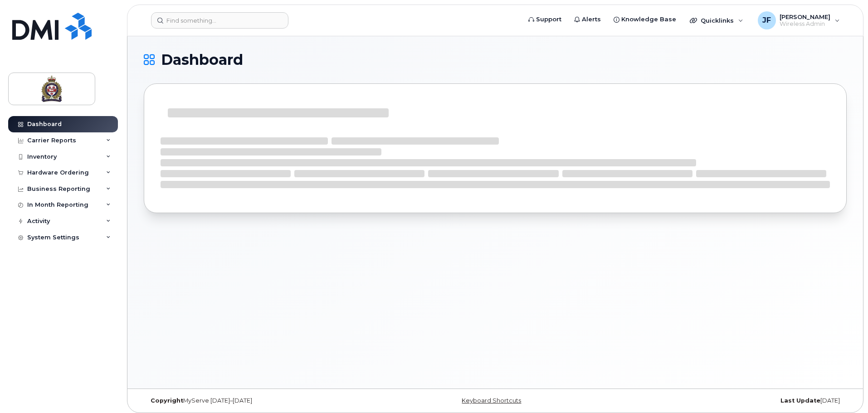 This screenshot has width=868, height=413. Describe the element at coordinates (491, 400) in the screenshot. I see `a: Keyboard Shortcuts` at that location.